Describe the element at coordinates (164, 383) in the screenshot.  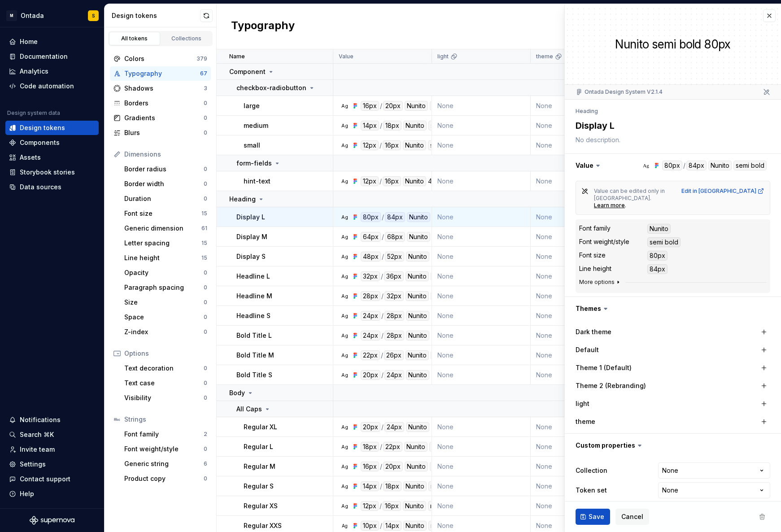
I see `div: Text case` at that location.